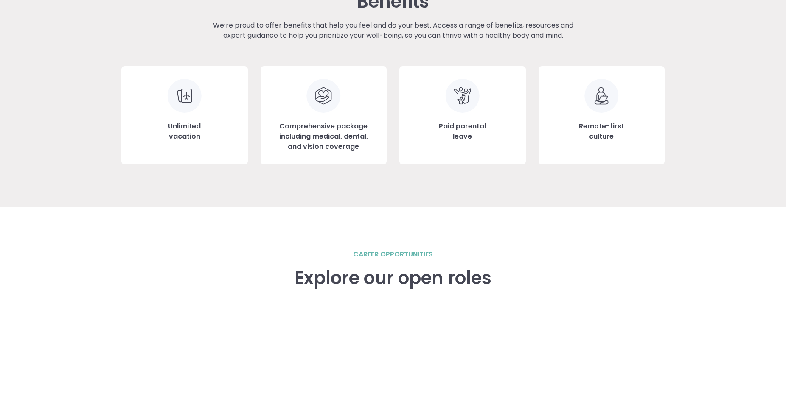  What do you see at coordinates (462, 96) in the screenshot?
I see `img: Clip art of family of 3 embraced facing forward` at bounding box center [462, 96].